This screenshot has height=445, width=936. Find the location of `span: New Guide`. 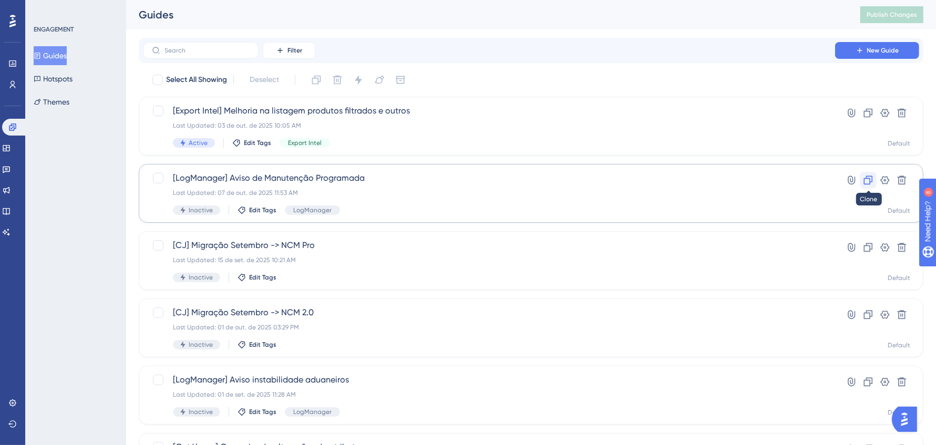

span: New Guide is located at coordinates (883, 50).